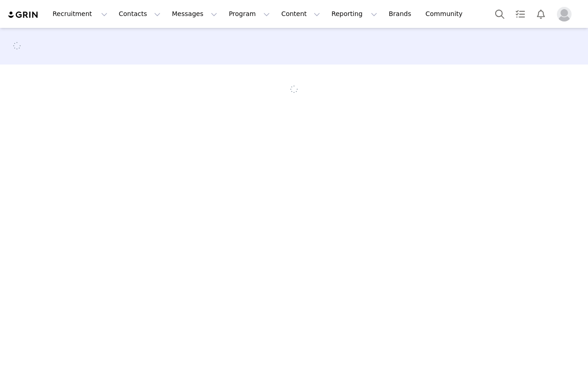  What do you see at coordinates (194, 14) in the screenshot?
I see `button: Messages` at bounding box center [194, 14].